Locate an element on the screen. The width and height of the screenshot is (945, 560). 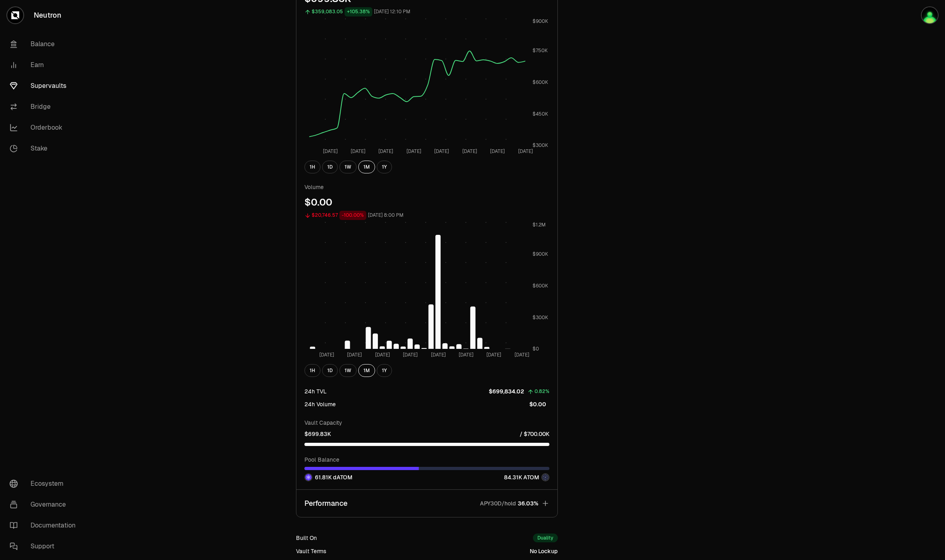
p: / $700.00K is located at coordinates (534, 433).